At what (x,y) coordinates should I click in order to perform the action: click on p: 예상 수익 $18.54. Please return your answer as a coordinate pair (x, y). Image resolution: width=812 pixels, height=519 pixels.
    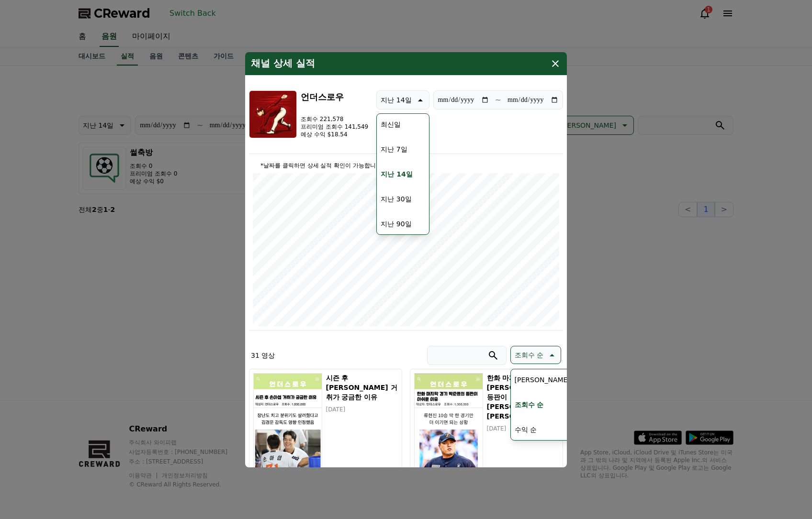
    Looking at the image, I should click on (334, 135).